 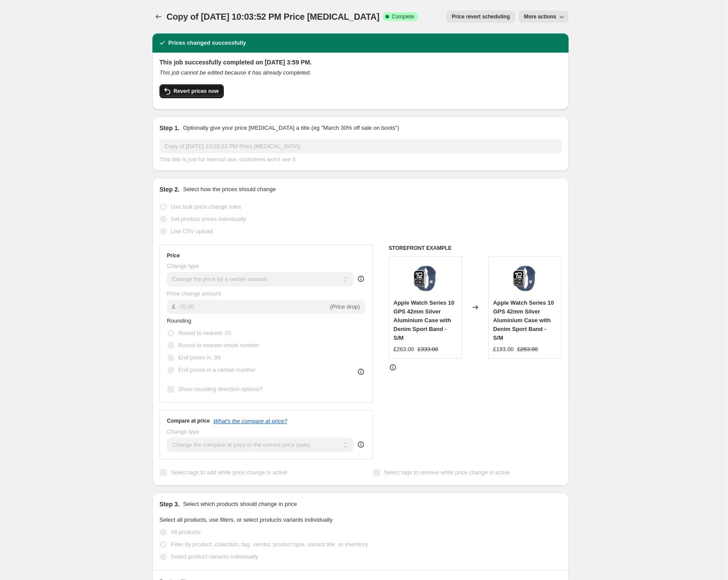 What do you see at coordinates (189, 421) in the screenshot?
I see `h3: Compare at price` at bounding box center [189, 421].